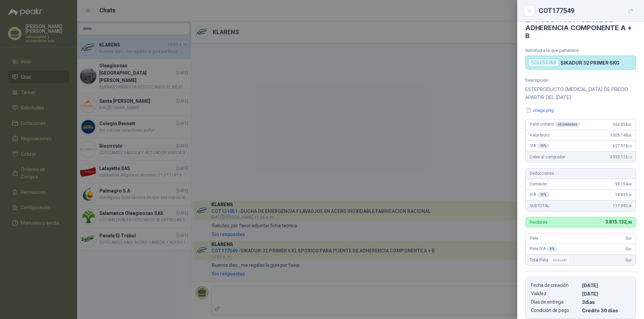 This screenshot has height=319, width=644. What do you see at coordinates (555, 302) in the screenshot?
I see `p: Días de entrega` at bounding box center [555, 302].